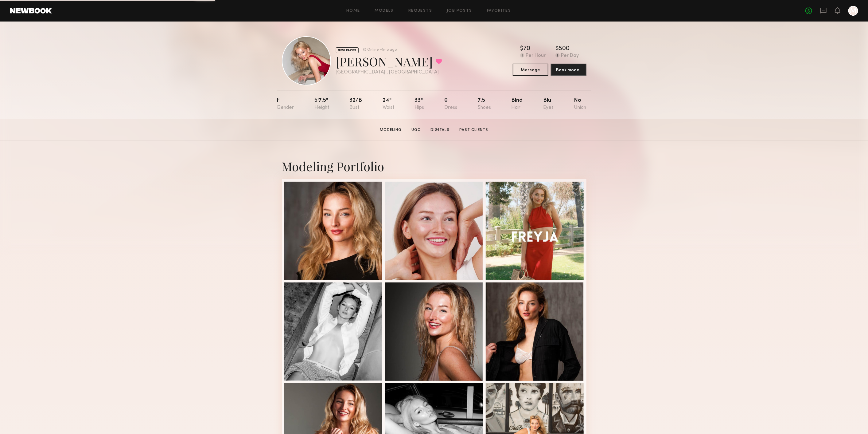 The height and width of the screenshot is (434, 868). I want to click on a: Requests, so click(420, 11).